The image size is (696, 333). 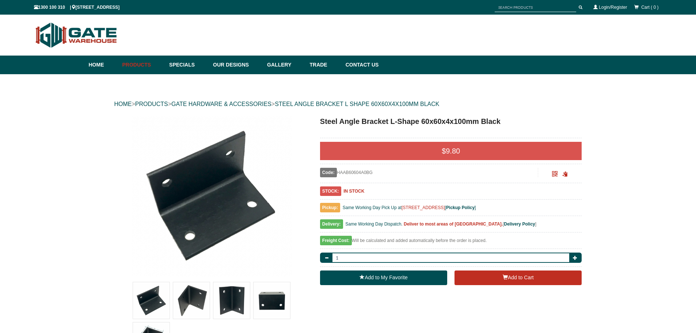 What do you see at coordinates (453, 151) in the screenshot?
I see `span: 9.80` at bounding box center [453, 151].